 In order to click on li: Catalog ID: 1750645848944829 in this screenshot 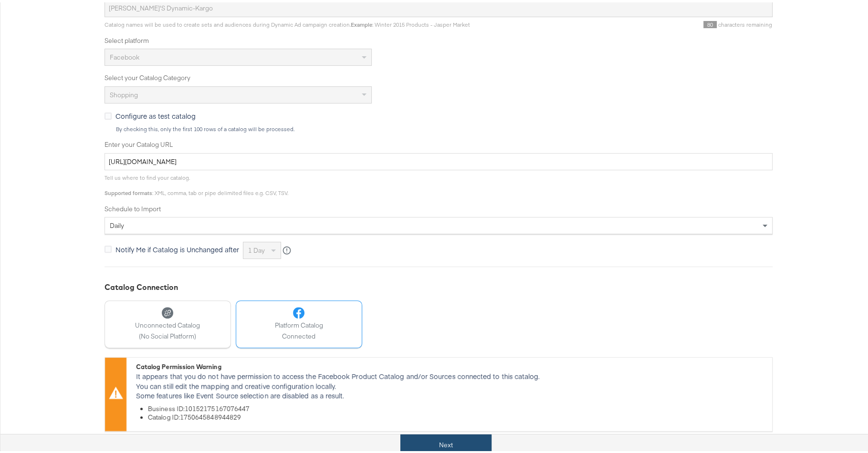, I will do `click(458, 415)`.